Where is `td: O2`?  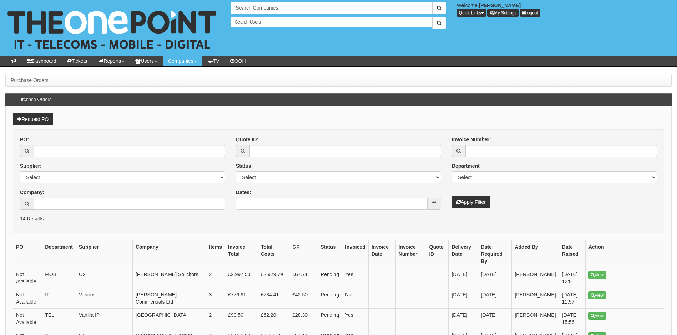 td: O2 is located at coordinates (104, 278).